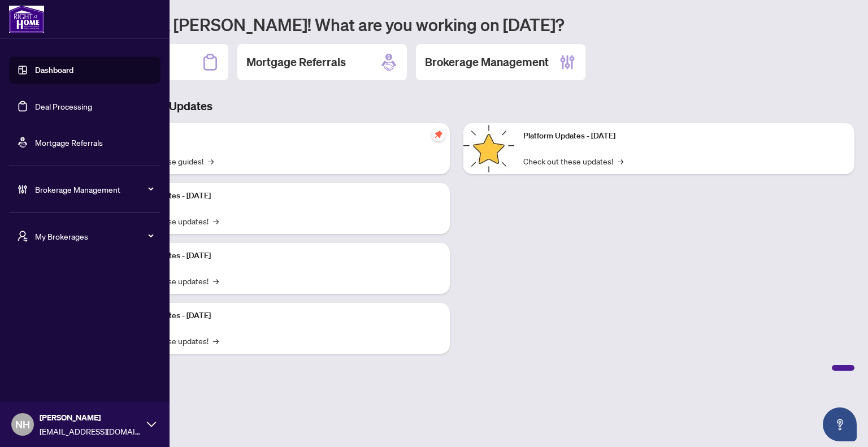 The width and height of the screenshot is (868, 447). I want to click on button: Open asap, so click(840, 424).